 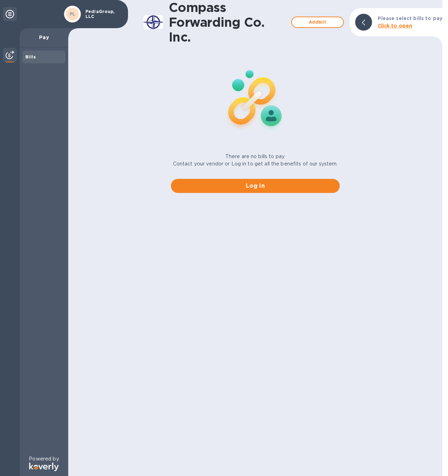 I want to click on p: PediaGroup, LLC, so click(x=103, y=14).